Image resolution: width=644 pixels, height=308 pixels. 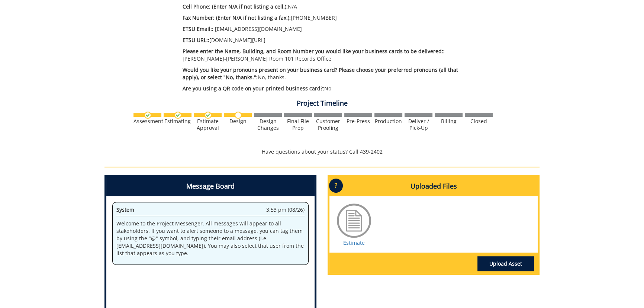 I want to click on div: Assessment, so click(x=147, y=121).